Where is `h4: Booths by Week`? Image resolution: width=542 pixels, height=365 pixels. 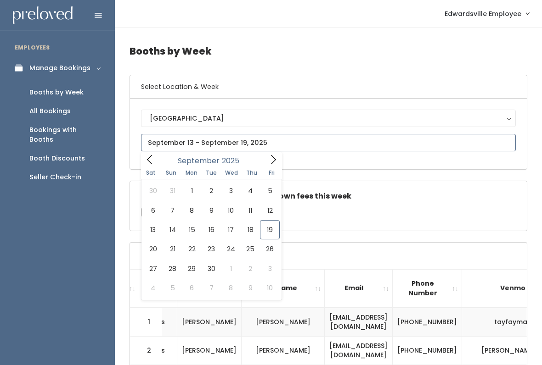
h4: Booths by Week is located at coordinates (328, 51).